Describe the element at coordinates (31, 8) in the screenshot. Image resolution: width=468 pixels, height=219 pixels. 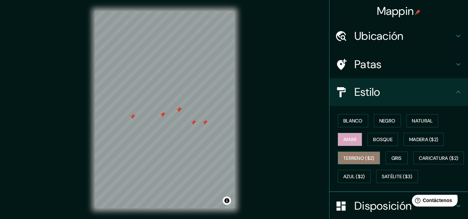
I see `font: Contáctenos` at that location.